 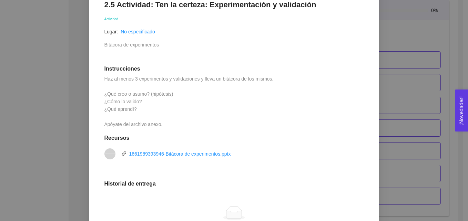 I want to click on h1: Instrucciones, so click(x=234, y=69).